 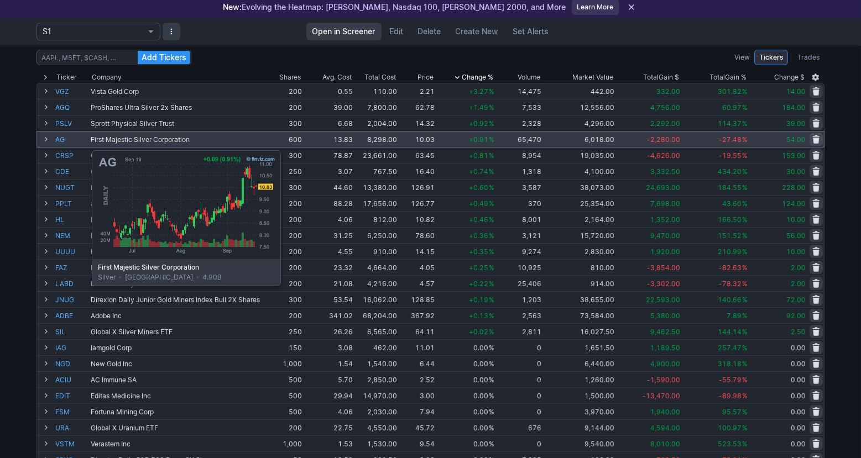 What do you see at coordinates (417, 91) in the screenshot?
I see `td: 2.21` at bounding box center [417, 91].